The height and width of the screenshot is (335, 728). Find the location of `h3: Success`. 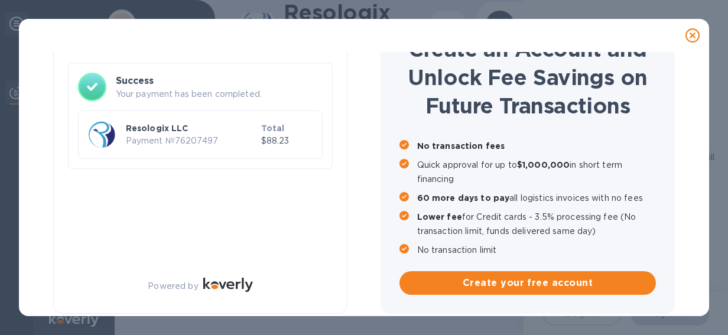

h3: Success is located at coordinates (219, 81).